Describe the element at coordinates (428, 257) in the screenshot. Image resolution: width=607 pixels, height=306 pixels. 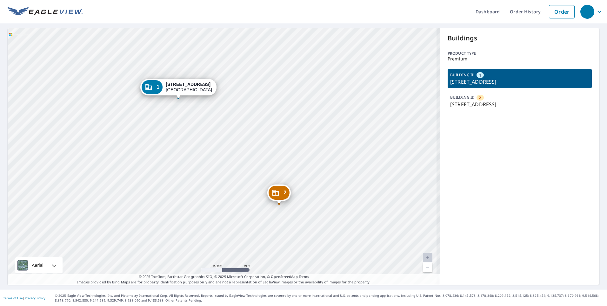
I see `a: Current Level 20, Zoom In Disabled` at that location.